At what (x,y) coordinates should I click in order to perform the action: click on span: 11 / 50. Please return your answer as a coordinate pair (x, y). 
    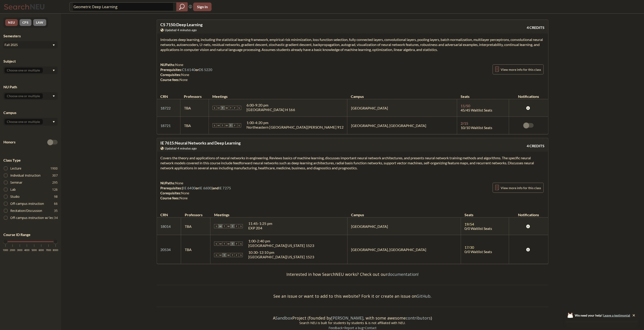
    Looking at the image, I should click on (466, 105).